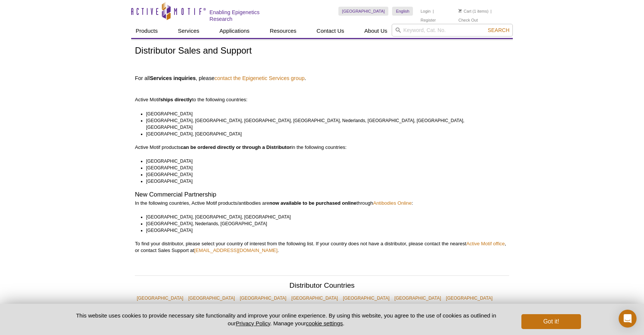 The width and height of the screenshot is (644, 335). Describe the element at coordinates (499, 30) in the screenshot. I see `span: Search` at that location.